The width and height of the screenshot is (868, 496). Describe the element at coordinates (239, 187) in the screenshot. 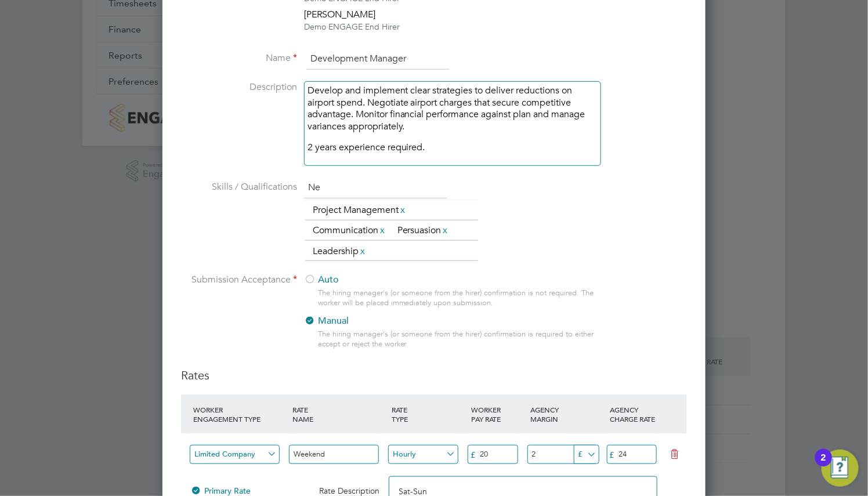

I see `label: Skills / Qualifications` at that location.